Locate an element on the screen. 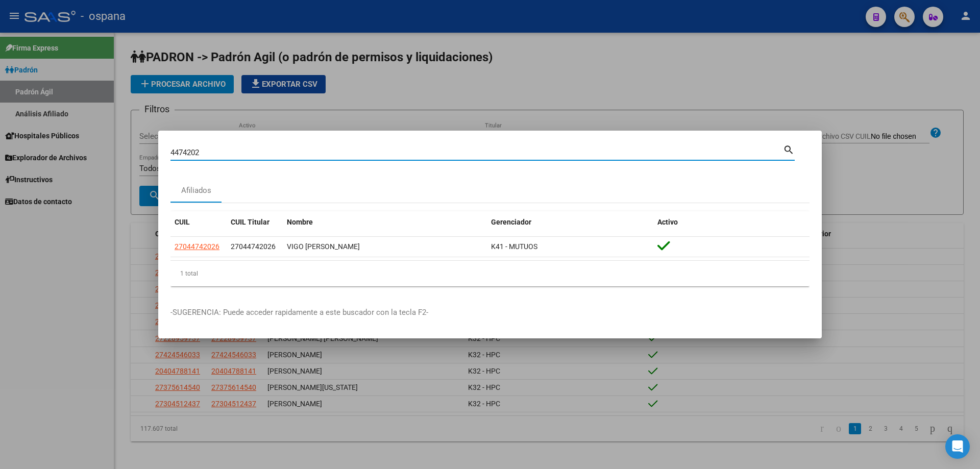 The height and width of the screenshot is (469, 980). datatable-header-cell: Activo is located at coordinates (731, 222).